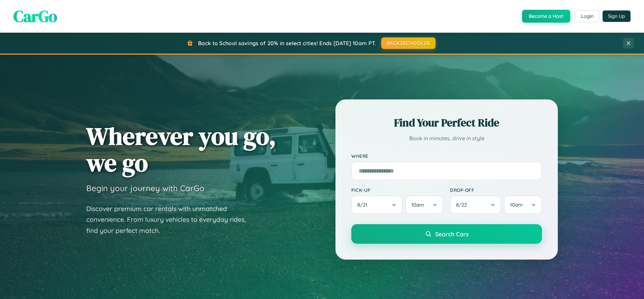 Image resolution: width=644 pixels, height=299 pixels. What do you see at coordinates (447, 234) in the screenshot?
I see `button: Search Cars` at bounding box center [447, 234].